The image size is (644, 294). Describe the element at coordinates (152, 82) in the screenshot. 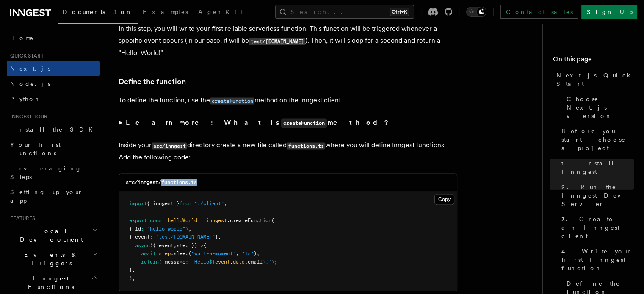

I see `a: Define the function` at that location.